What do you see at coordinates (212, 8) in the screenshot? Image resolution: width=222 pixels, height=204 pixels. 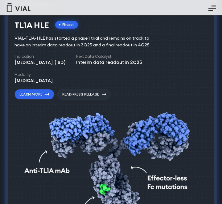 I see `button: Essential Addons Toggle Menu` at bounding box center [212, 8].